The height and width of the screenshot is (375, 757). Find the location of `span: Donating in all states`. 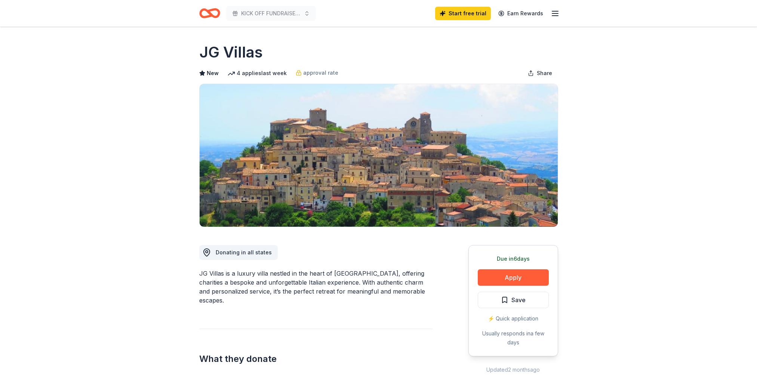

span: Donating in all states is located at coordinates (244, 252).